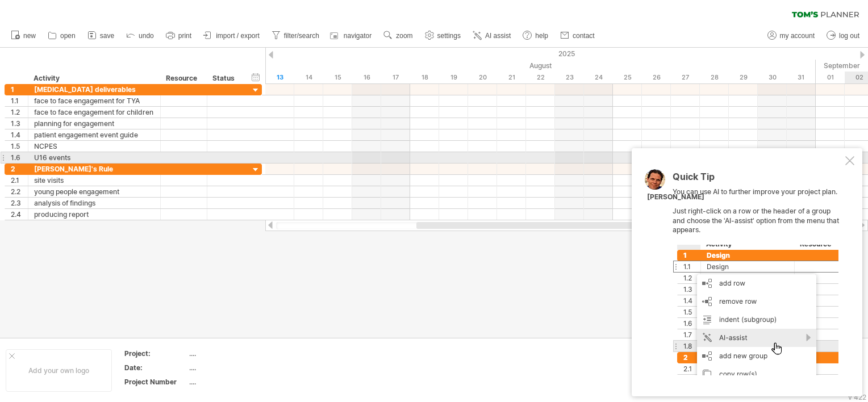 The image size is (868, 402). I want to click on div: Thursday, 14 August 2025, so click(308, 77).